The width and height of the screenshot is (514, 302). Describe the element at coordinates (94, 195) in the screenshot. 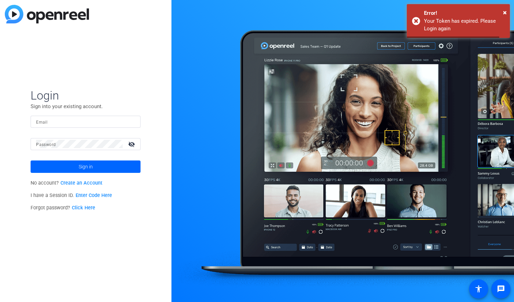

I see `a: Enter Code Here` at that location.